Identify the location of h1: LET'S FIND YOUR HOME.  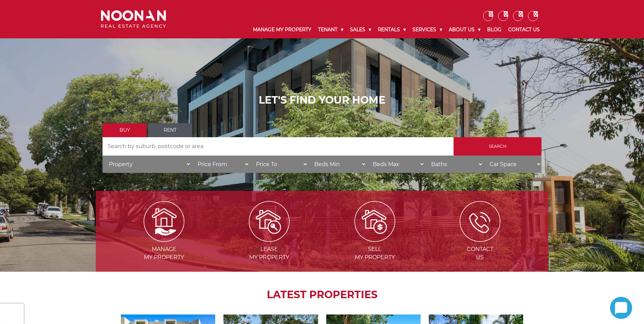
(322, 100).